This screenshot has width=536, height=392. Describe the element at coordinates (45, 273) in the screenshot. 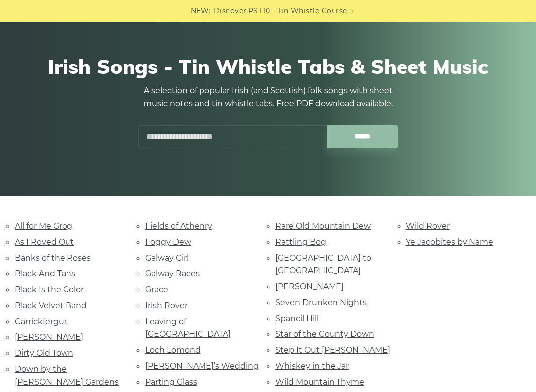

I see `a: Black And Tans` at that location.